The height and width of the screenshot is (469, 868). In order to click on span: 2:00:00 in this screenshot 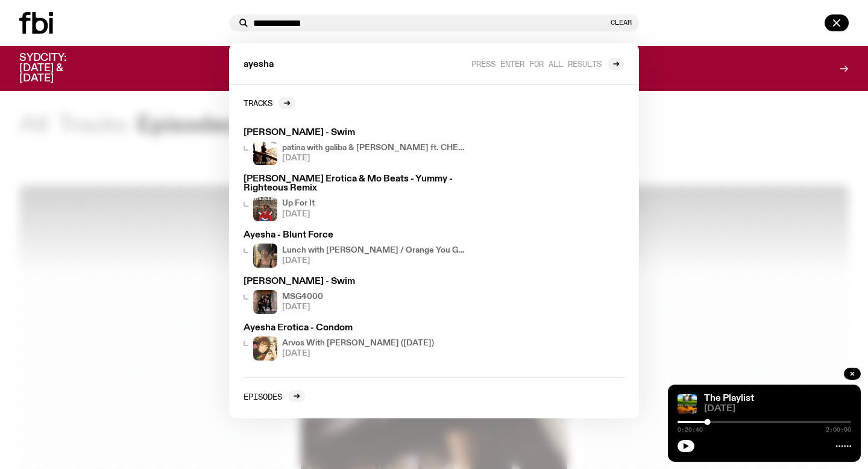, I will do `click(839, 430)`.